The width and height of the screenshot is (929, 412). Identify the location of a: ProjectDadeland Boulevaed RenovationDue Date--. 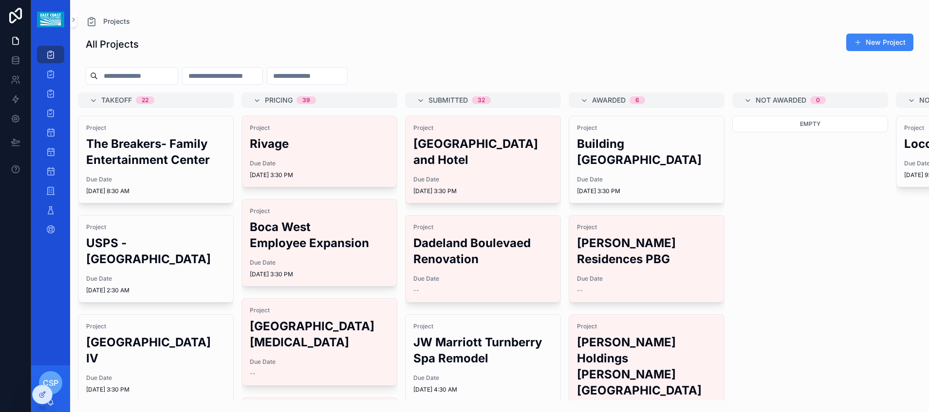
(483, 259).